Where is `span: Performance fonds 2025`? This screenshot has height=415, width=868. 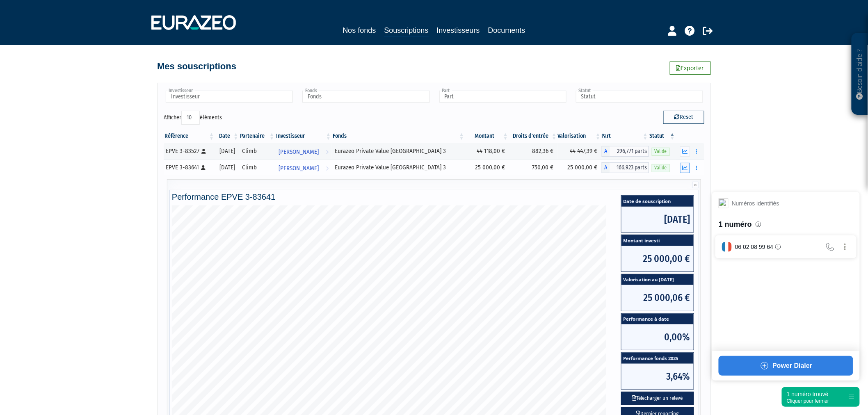 span: Performance fonds 2025 is located at coordinates (657, 358).